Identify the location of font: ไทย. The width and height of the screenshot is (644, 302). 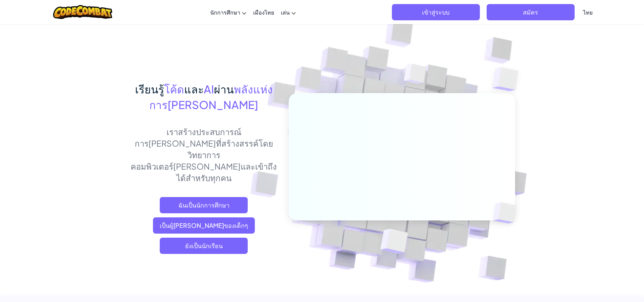
(588, 12).